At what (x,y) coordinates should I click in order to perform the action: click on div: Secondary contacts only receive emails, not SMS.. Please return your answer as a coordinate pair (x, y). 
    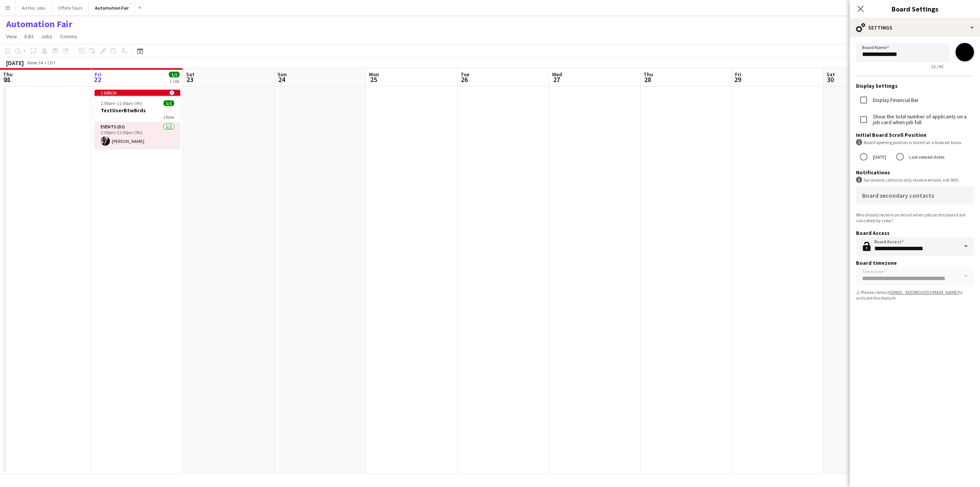
    Looking at the image, I should click on (915, 180).